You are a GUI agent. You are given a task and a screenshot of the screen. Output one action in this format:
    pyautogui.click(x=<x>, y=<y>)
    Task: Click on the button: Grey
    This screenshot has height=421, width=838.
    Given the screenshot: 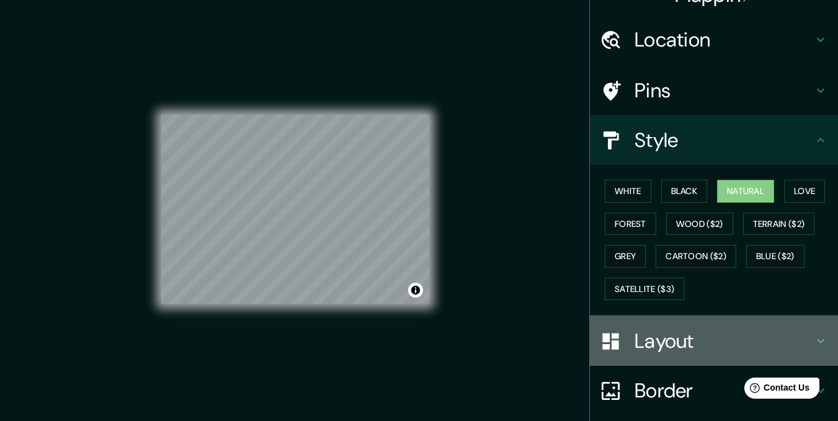 What is the action you would take?
    pyautogui.click(x=625, y=256)
    